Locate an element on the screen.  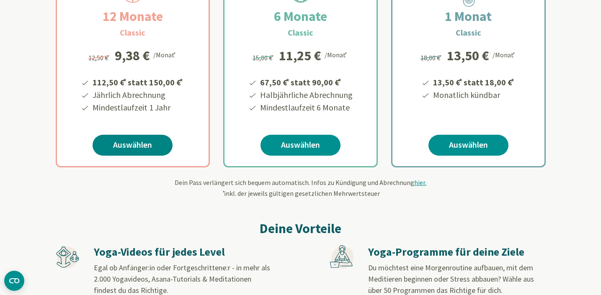
h2: Deine Vorteile is located at coordinates (301, 229).